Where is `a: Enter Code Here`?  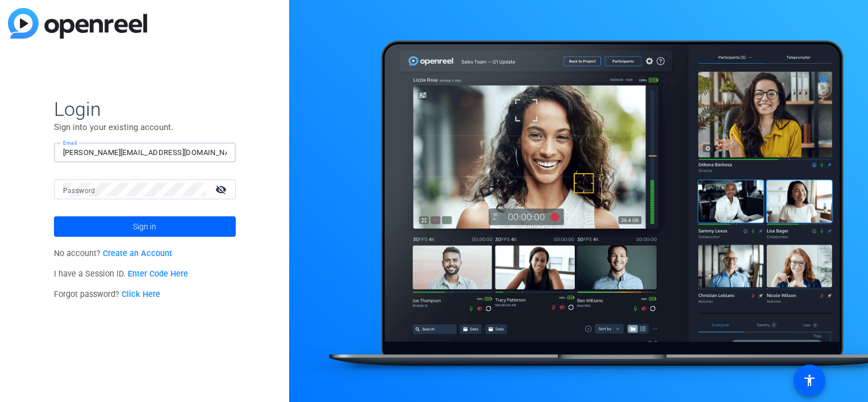 a: Enter Code Here is located at coordinates (158, 274).